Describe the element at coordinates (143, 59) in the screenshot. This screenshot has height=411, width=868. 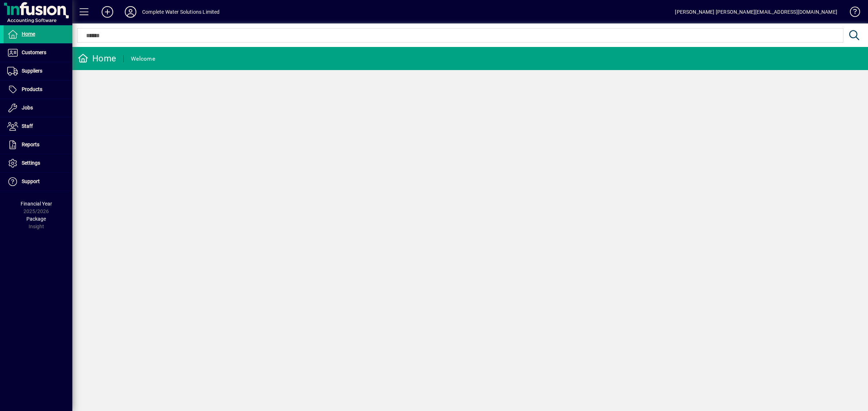
I see `div: Welcome` at that location.